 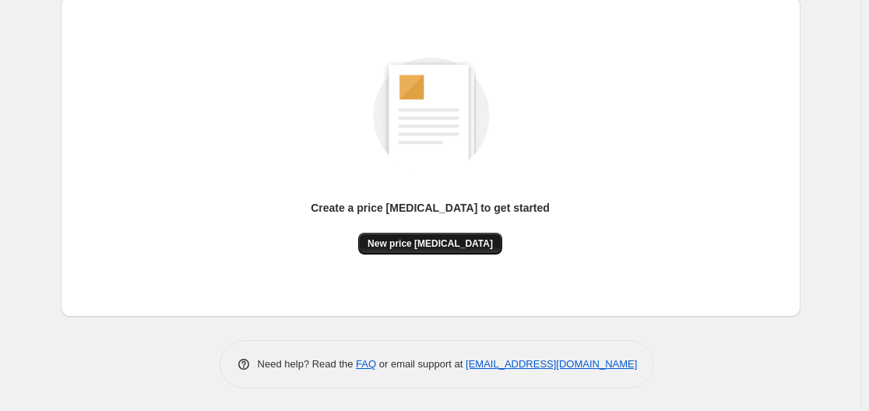 I want to click on a: FAQ, so click(x=366, y=364).